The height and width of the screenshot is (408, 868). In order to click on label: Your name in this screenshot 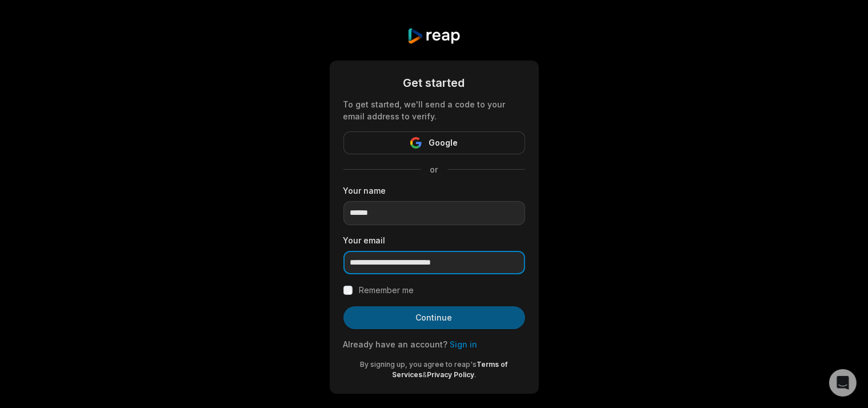, I will do `click(434, 190)`.